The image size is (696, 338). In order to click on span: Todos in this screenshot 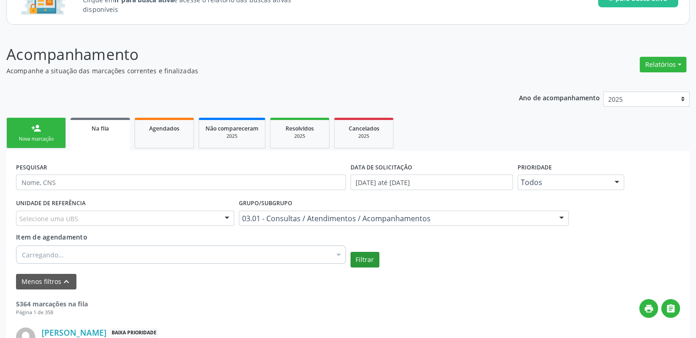, I will do `click(563, 182)`.